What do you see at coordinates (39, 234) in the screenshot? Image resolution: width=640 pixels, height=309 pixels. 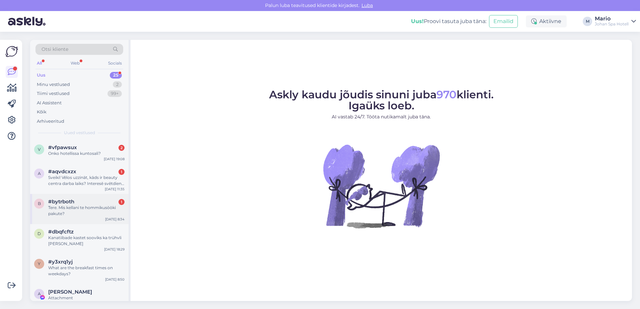 I see `span: d` at bounding box center [39, 234].